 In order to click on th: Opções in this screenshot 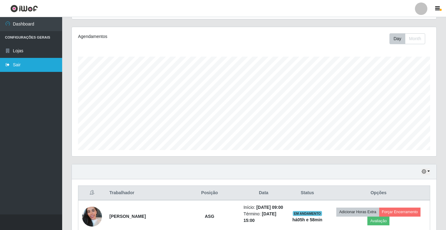, I will do `click(379, 193)`.